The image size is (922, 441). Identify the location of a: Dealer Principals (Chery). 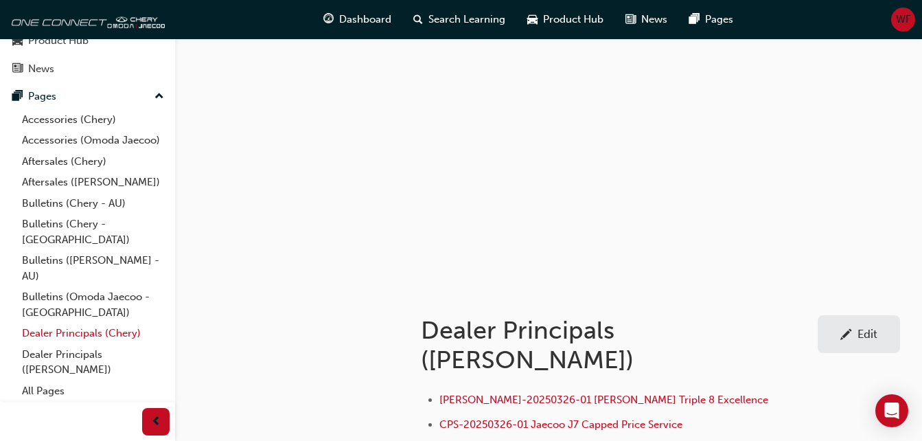
(93, 333).